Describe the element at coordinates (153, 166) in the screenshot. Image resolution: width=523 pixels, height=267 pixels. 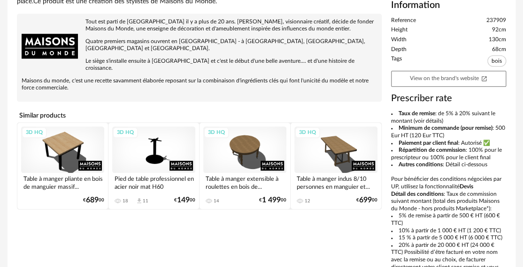
I see `a: 3D HQ Pied de table professionnel en acier noir mat H60 18 Download icon 11 €14900` at that location.